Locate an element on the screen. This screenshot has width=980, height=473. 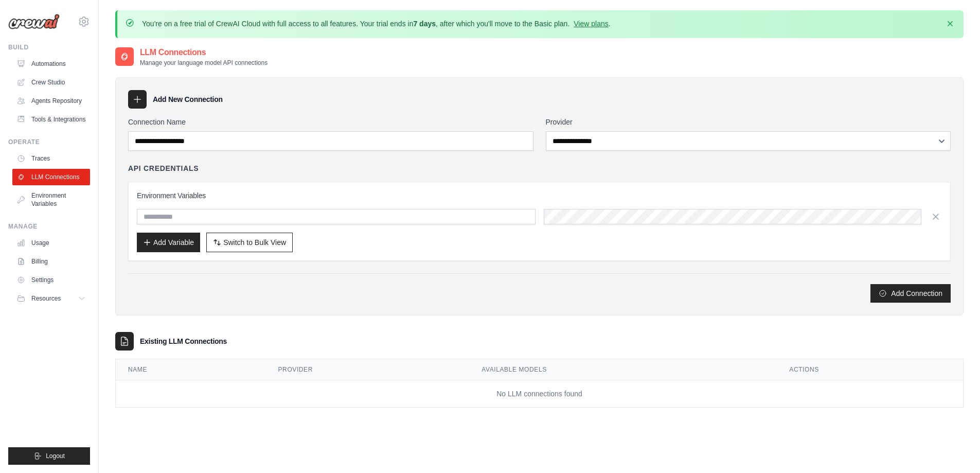
th: Actions is located at coordinates (869, 369).